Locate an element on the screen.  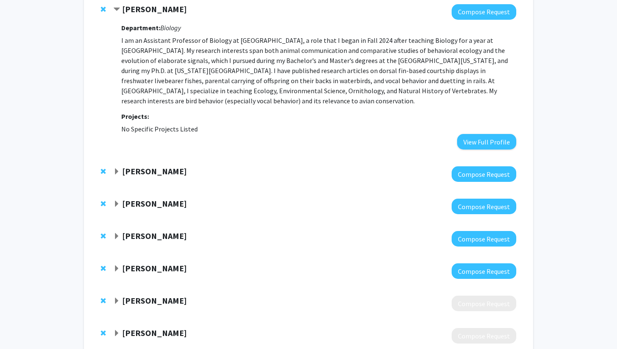
span: Remove Alan Steinman from bookmarks is located at coordinates (103, 301).